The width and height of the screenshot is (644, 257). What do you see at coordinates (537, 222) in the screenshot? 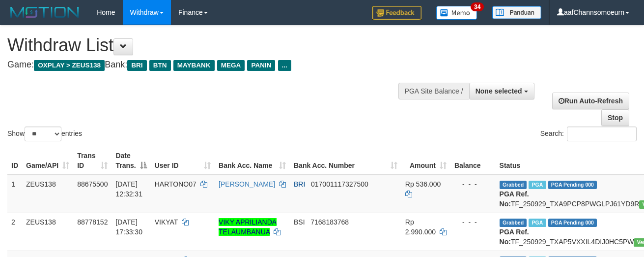
I see `span: Marked by aafchomsokheang` at bounding box center [537, 222].